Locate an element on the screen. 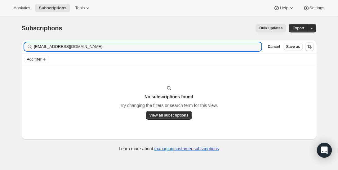 The height and width of the screenshot is (170, 338). button: Analytics is located at coordinates (22, 8).